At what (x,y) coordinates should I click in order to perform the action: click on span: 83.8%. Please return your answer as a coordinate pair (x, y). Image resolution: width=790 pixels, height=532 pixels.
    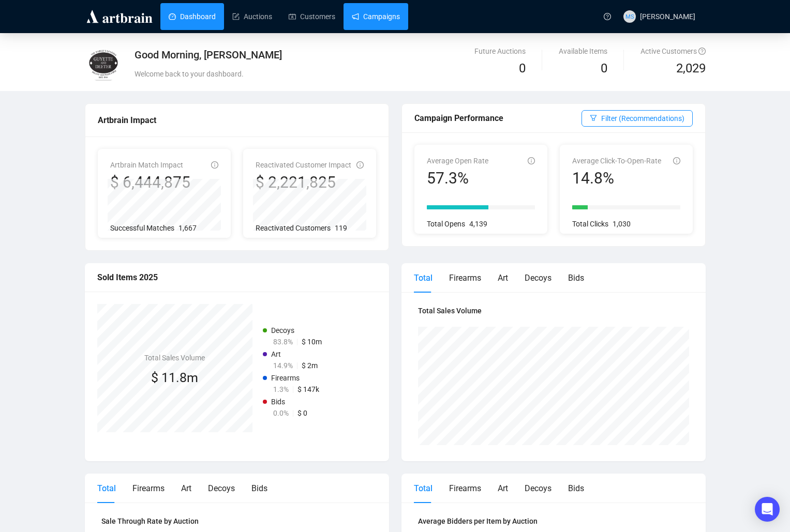
    Looking at the image, I should click on (283, 342).